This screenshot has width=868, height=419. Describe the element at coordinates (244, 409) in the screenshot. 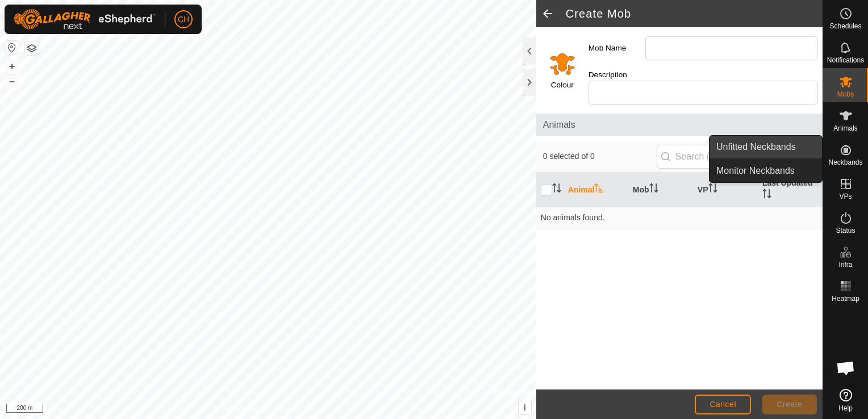

I see `a: Privacy Policy` at that location.